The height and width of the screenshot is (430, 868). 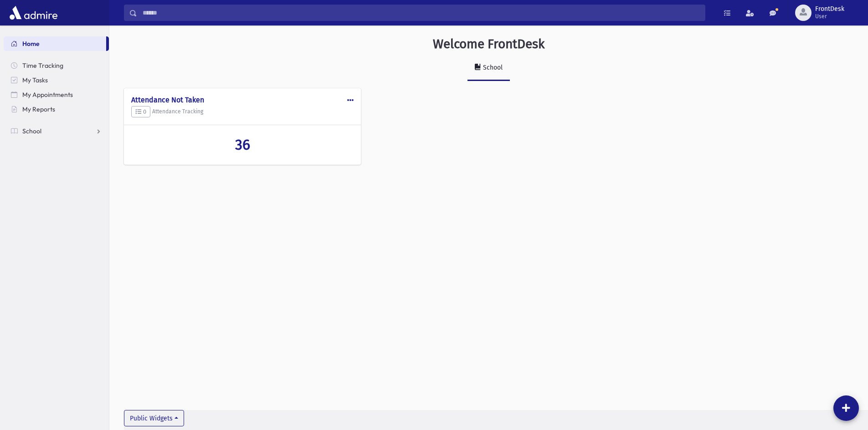 I want to click on button: Public Widgets, so click(x=154, y=419).